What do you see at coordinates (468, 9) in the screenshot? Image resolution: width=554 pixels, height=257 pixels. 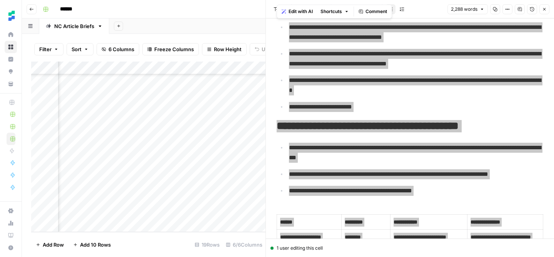 I see `button: 2,288 words` at bounding box center [468, 9].